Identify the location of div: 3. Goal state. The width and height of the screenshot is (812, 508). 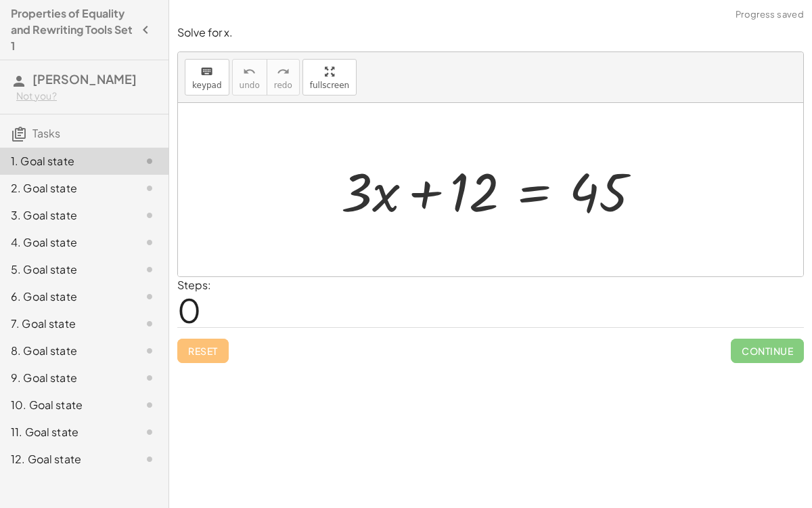
(65, 215).